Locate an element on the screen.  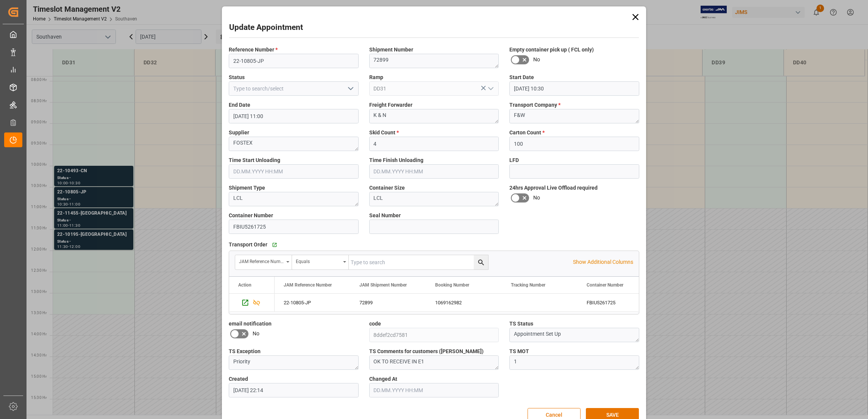
span: Transport Company is located at coordinates (535, 105).